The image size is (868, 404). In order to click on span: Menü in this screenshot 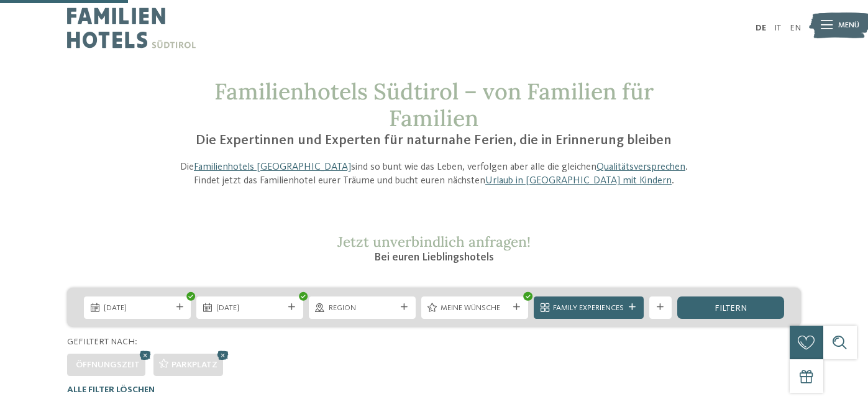, I will do `click(849, 26)`.